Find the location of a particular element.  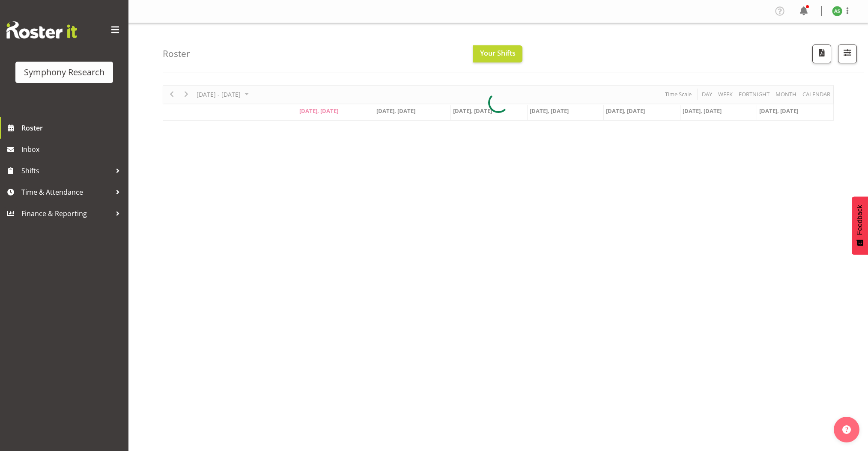

button: Your Shifts is located at coordinates (498, 54).